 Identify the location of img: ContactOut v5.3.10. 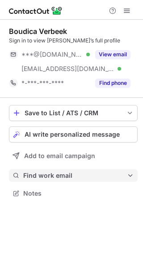
(36, 11).